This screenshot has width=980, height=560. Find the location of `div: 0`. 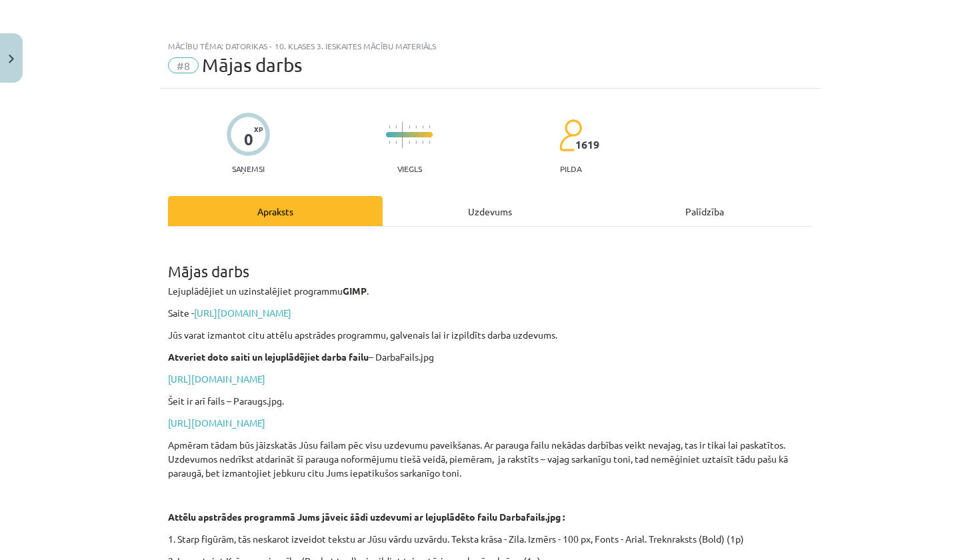

div: 0 is located at coordinates (248, 139).